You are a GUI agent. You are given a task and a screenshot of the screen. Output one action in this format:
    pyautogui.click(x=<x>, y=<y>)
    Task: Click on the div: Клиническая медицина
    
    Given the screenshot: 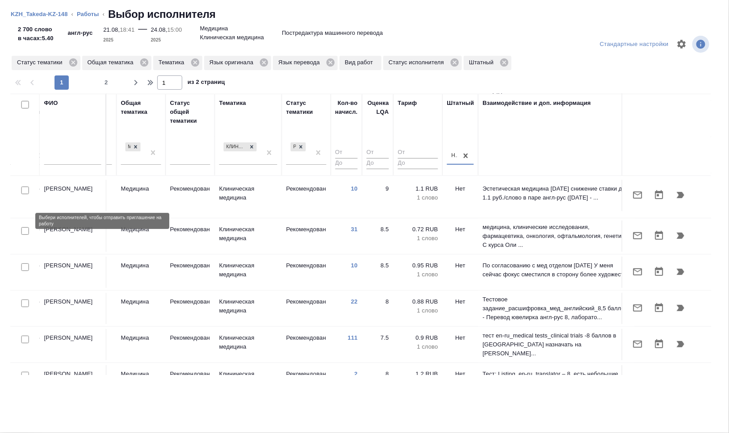 What is the action you would take?
    pyautogui.click(x=240, y=147)
    